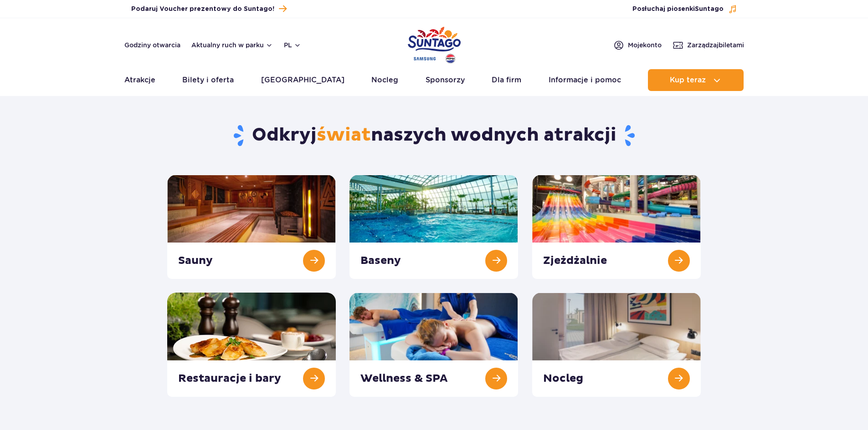  I want to click on a: Bilety i oferta, so click(208, 80).